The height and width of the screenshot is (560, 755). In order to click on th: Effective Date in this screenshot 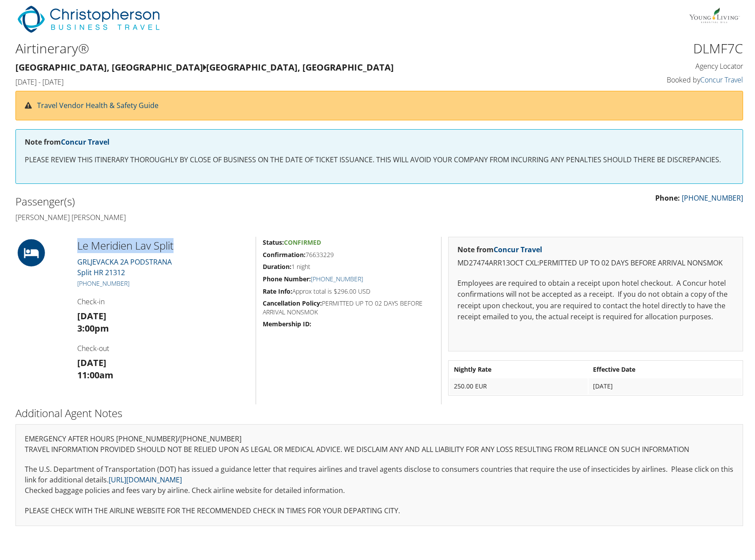, I will do `click(665, 369)`.